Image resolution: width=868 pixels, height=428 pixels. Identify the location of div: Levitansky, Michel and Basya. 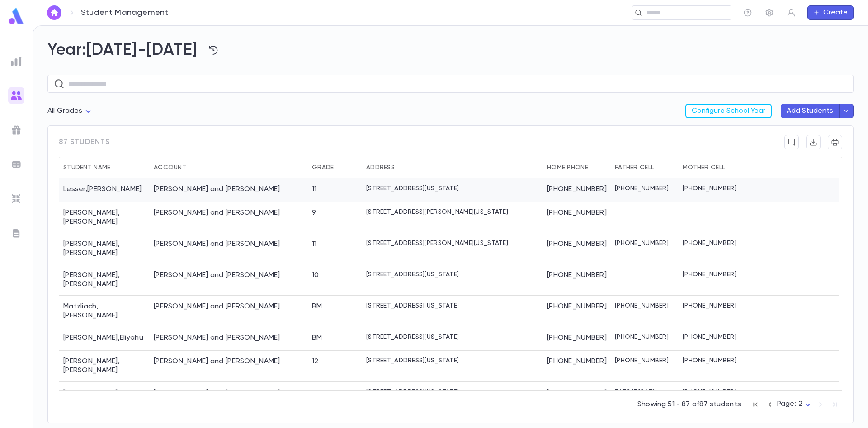
(217, 244).